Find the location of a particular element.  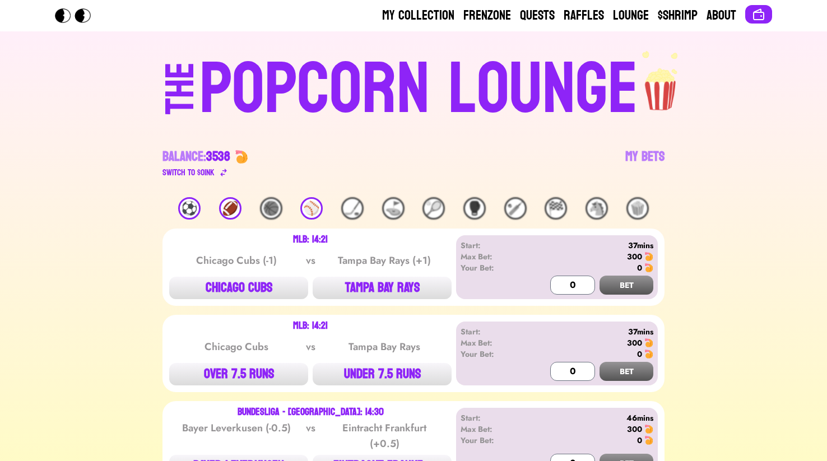

div: Chicago Cubs (-1) is located at coordinates (236, 261).